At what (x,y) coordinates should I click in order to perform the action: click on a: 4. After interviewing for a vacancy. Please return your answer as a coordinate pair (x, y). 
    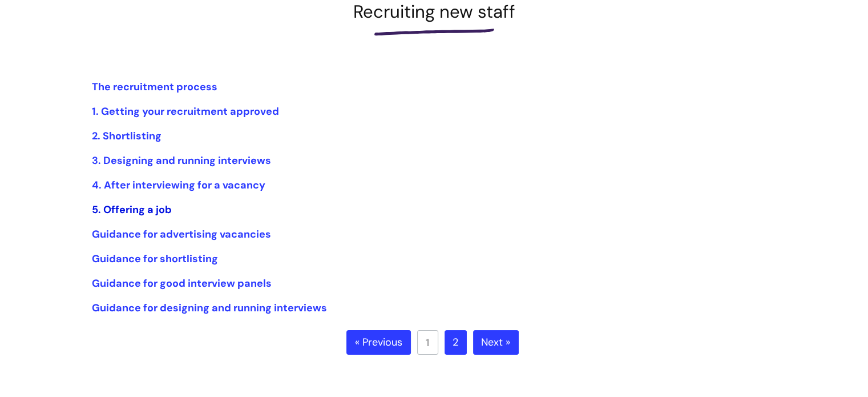
    Looking at the image, I should click on (179, 185).